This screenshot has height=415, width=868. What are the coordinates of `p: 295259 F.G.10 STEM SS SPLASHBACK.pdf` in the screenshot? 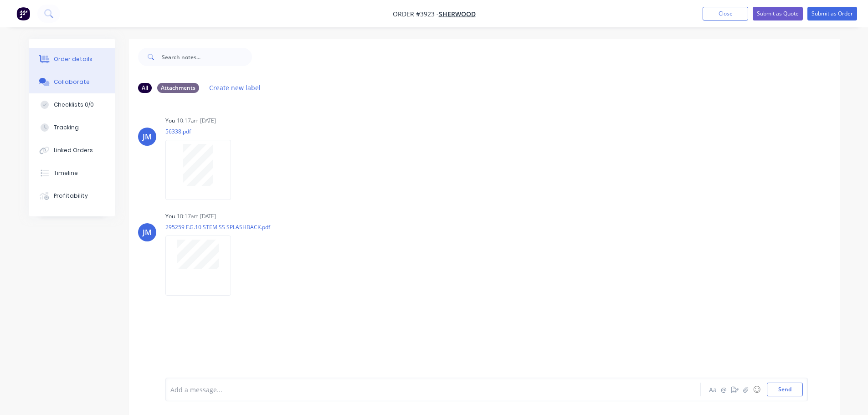 It's located at (217, 227).